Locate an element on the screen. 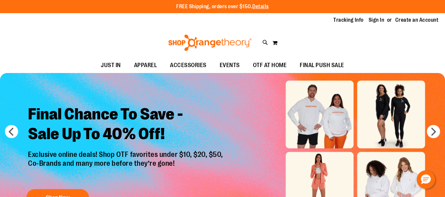  span: JUST IN is located at coordinates (111, 65).